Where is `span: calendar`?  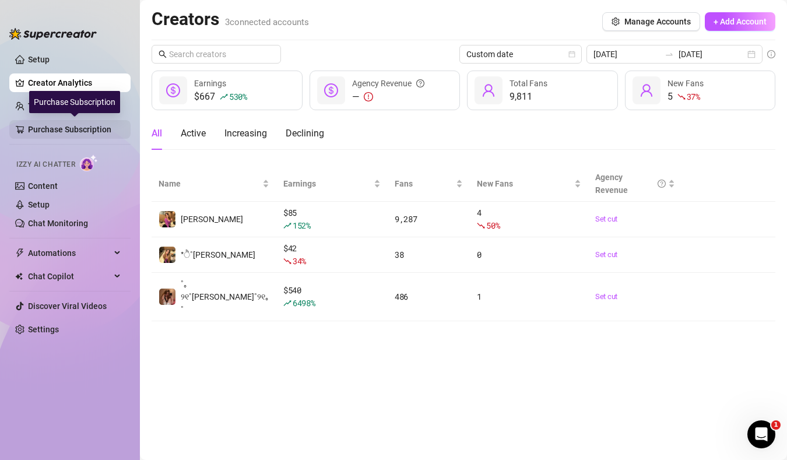 span: calendar is located at coordinates (572, 54).